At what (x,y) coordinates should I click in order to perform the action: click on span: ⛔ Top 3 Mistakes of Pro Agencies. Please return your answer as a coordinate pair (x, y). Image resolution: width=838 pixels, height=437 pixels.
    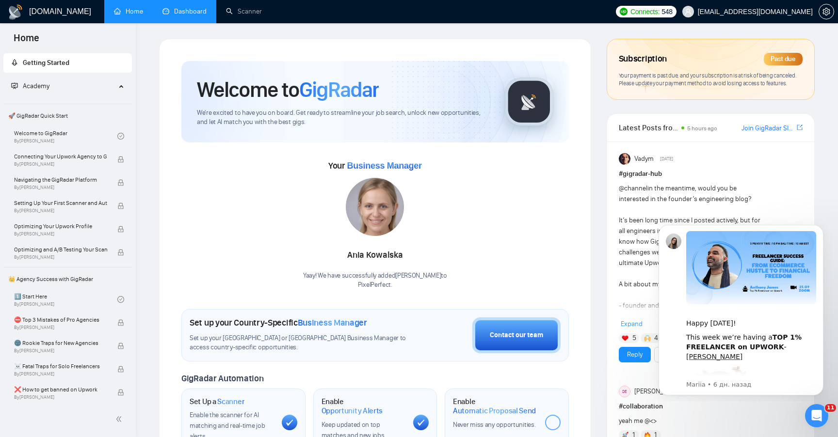
    Looking at the image, I should click on (61, 320).